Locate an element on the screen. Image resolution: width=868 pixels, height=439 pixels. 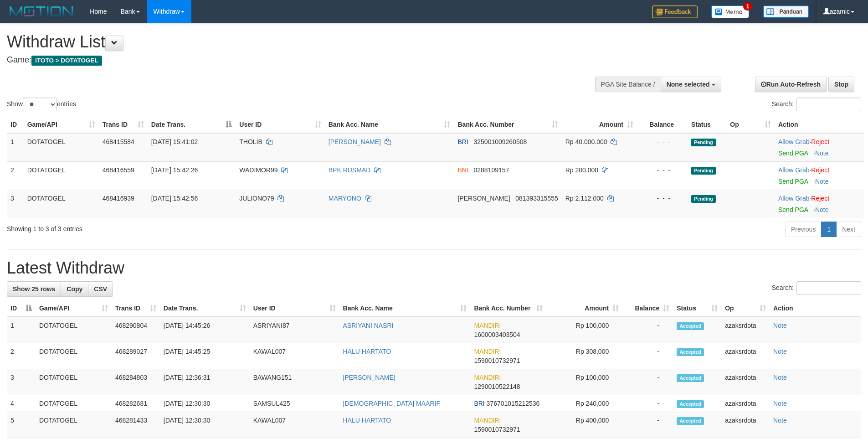
select: Showentries is located at coordinates (39, 104).